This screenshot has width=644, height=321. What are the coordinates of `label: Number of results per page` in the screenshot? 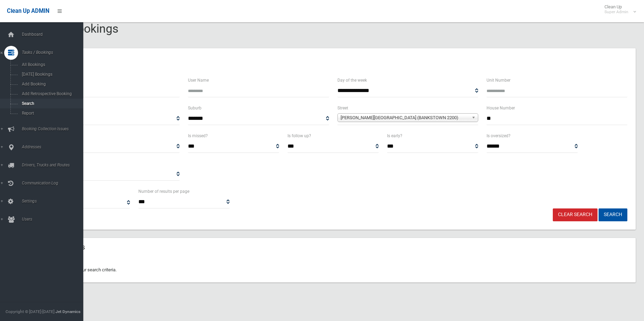 It's located at (163, 192).